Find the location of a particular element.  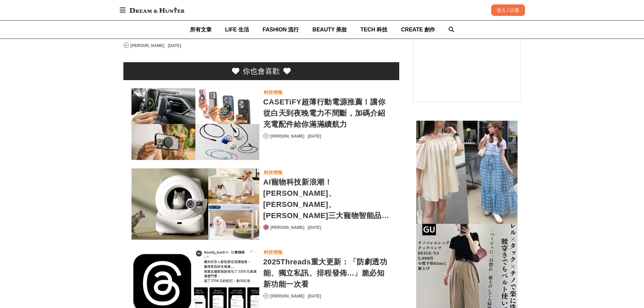

a: TECH 科技 is located at coordinates (374, 29).